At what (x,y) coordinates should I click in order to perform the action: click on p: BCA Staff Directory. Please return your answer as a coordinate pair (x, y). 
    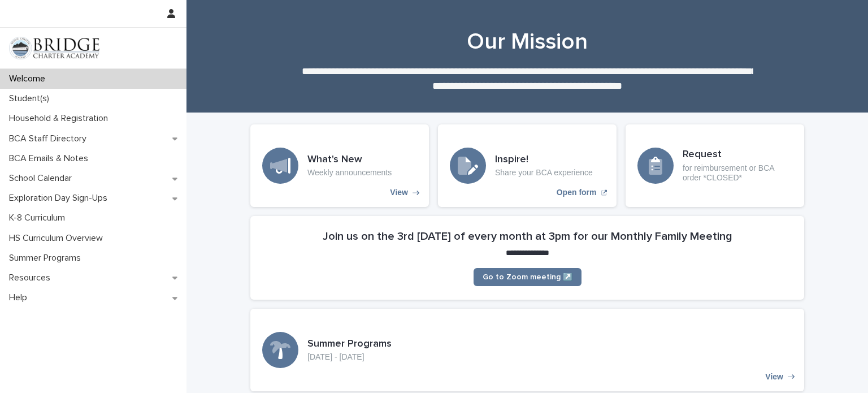
    Looking at the image, I should click on (50, 138).